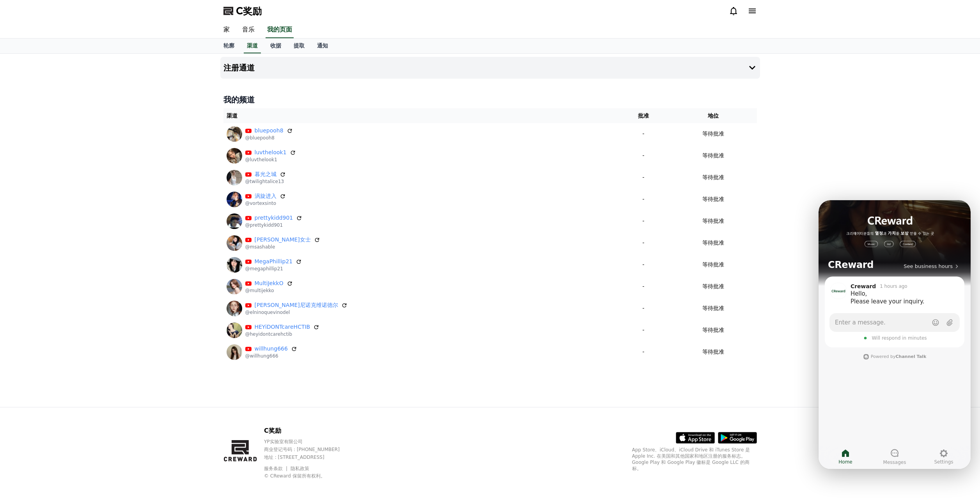 The height and width of the screenshot is (504, 980). I want to click on a: 轮廓, so click(229, 46).